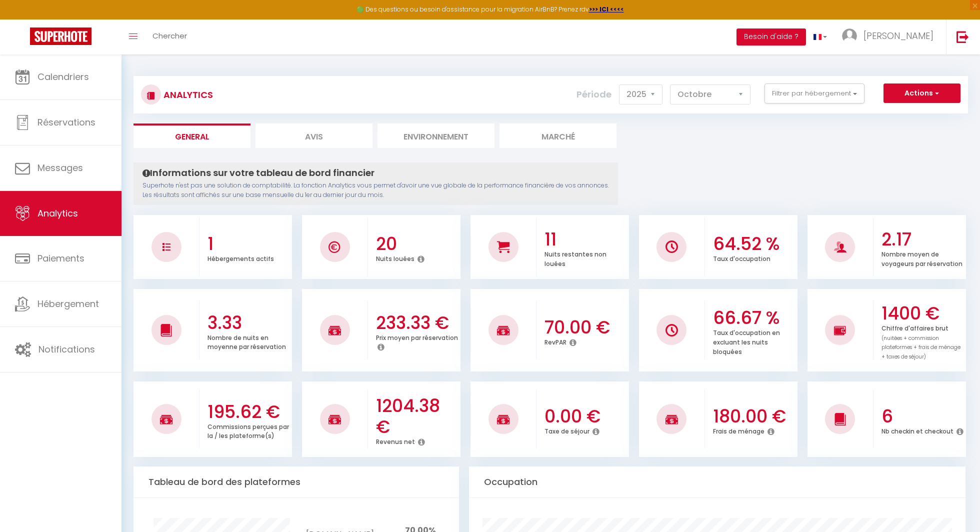  Describe the element at coordinates (67, 122) in the screenshot. I see `span: Réservations` at that location.